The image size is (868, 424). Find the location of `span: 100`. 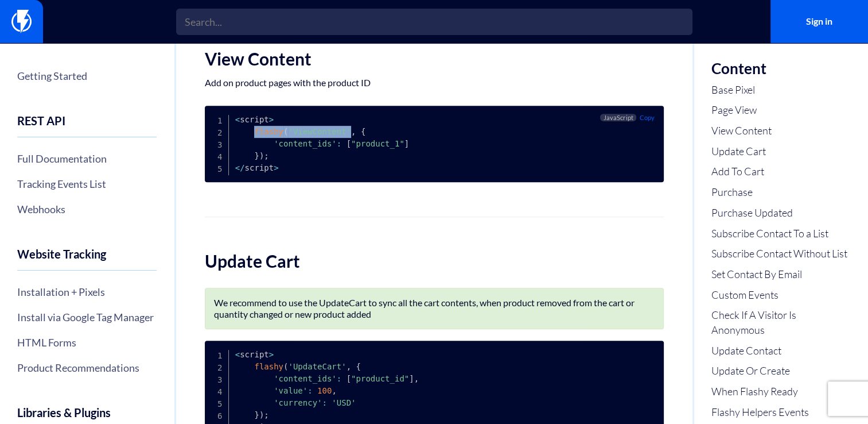

span: 100 is located at coordinates (324, 390).